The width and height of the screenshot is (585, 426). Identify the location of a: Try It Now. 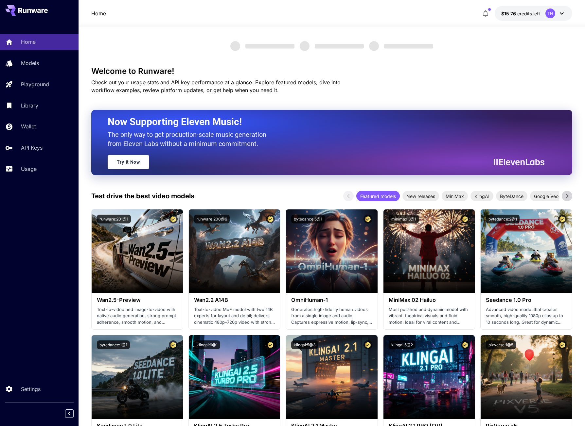
(128, 162).